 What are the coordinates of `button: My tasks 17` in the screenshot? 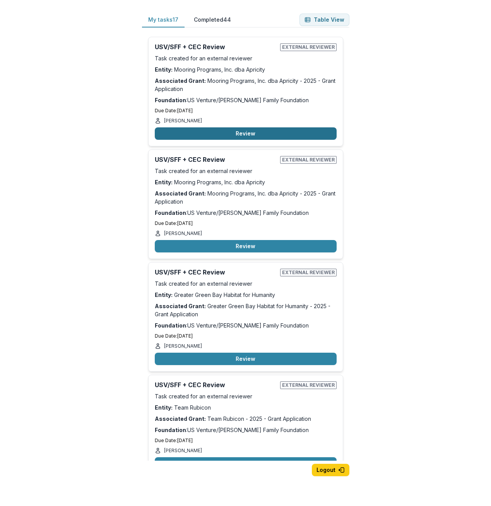 It's located at (163, 20).